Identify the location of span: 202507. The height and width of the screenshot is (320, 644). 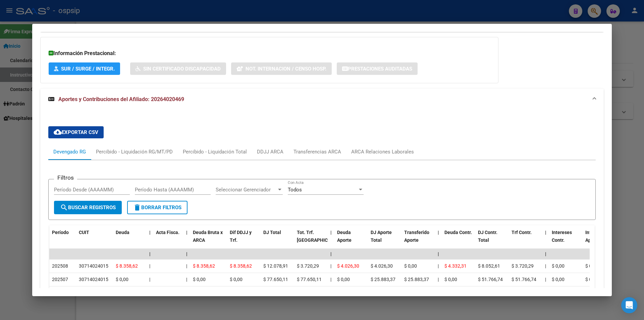
(60, 279).